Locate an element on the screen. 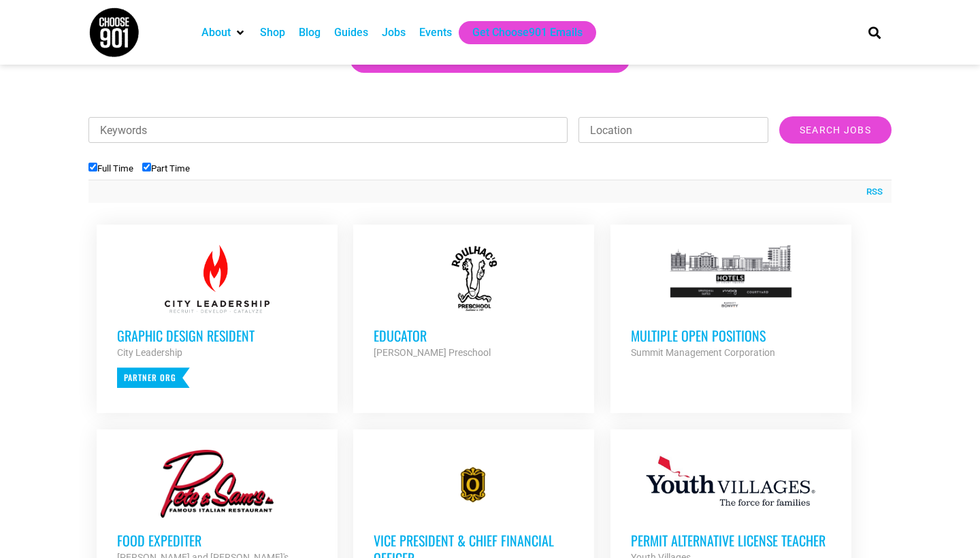  a: Jobs is located at coordinates (394, 33).